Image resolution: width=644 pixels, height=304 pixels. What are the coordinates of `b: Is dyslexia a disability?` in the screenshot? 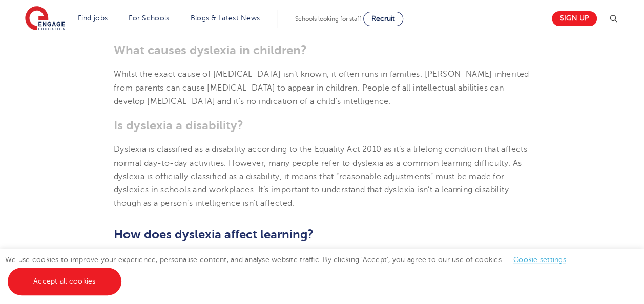 It's located at (178, 125).